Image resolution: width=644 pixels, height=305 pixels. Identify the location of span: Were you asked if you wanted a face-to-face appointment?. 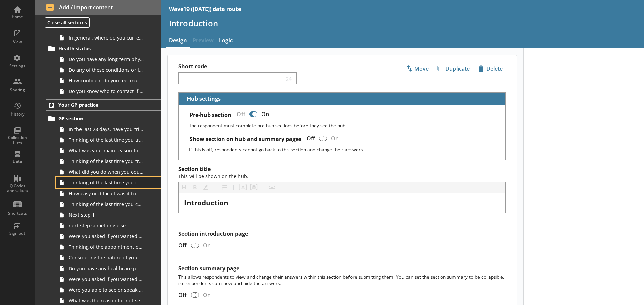
(106, 236).